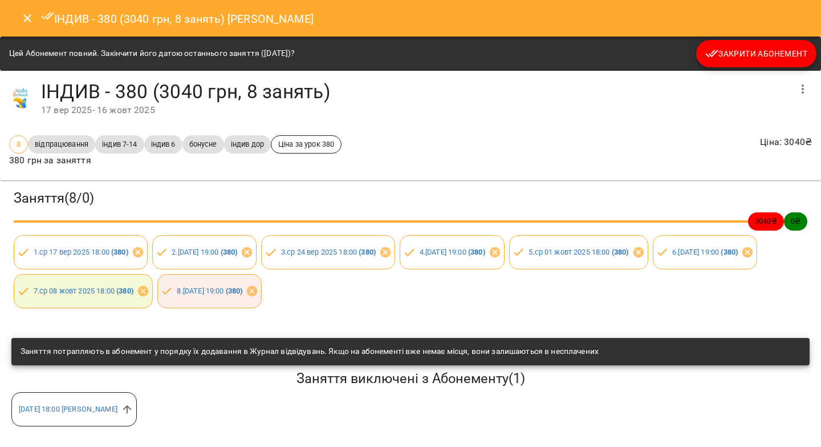 The width and height of the screenshot is (821, 447). What do you see at coordinates (415, 91) in the screenshot?
I see `h4: ІНДИВ - 380 (3040 грн, 8 занять)` at bounding box center [415, 91].